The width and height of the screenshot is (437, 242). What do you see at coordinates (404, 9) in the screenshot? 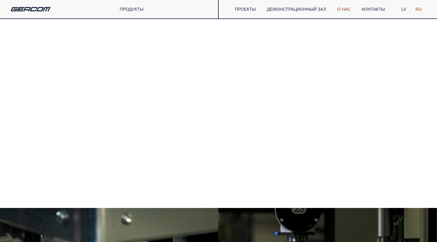
I see `a: LV` at bounding box center [404, 9].